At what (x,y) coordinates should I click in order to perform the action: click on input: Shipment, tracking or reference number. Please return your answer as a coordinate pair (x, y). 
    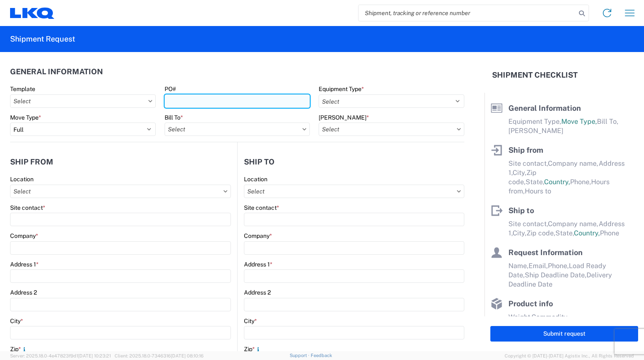
    Looking at the image, I should click on (467, 13).